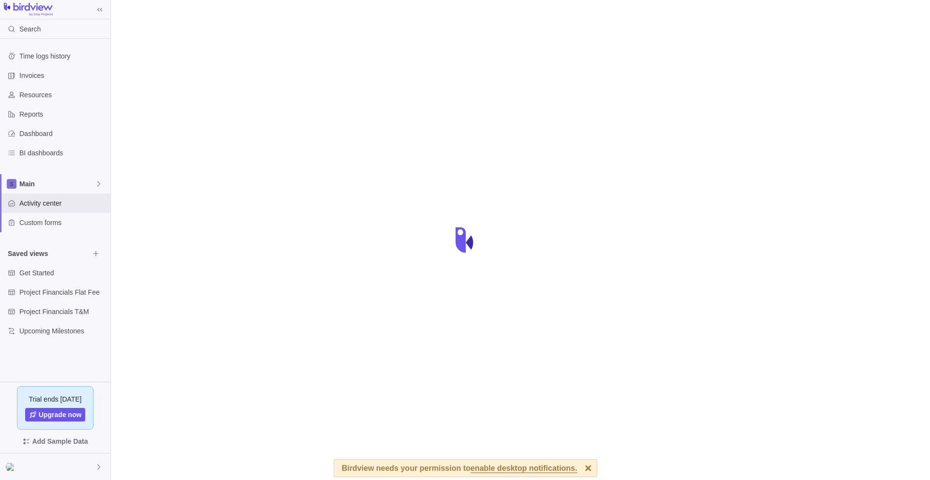 The height and width of the screenshot is (480, 930). Describe the element at coordinates (30, 29) in the screenshot. I see `span: Search` at that location.